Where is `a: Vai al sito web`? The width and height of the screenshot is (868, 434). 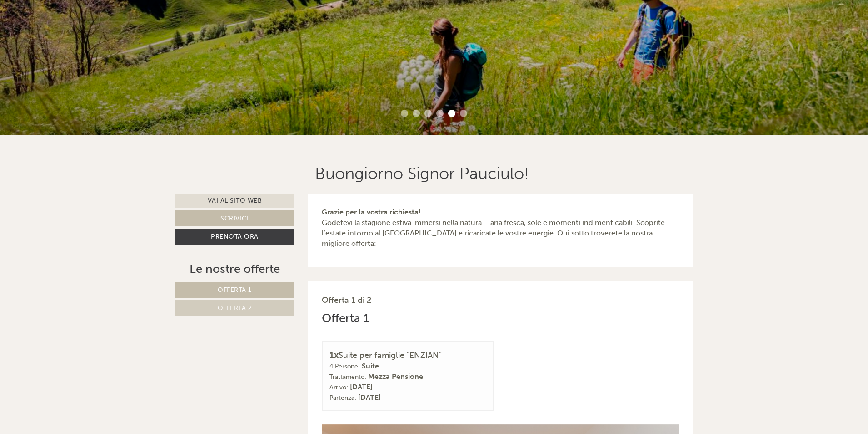 a: Vai al sito web is located at coordinates (235, 201).